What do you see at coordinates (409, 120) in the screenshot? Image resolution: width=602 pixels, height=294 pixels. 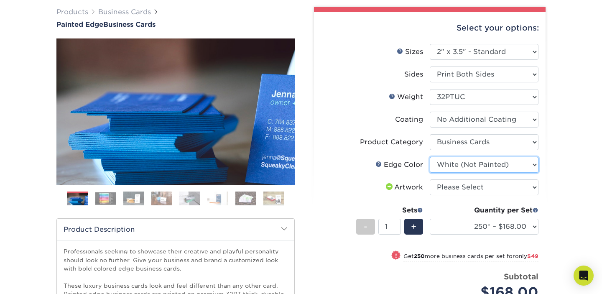 I see `div: Coating` at bounding box center [409, 120].